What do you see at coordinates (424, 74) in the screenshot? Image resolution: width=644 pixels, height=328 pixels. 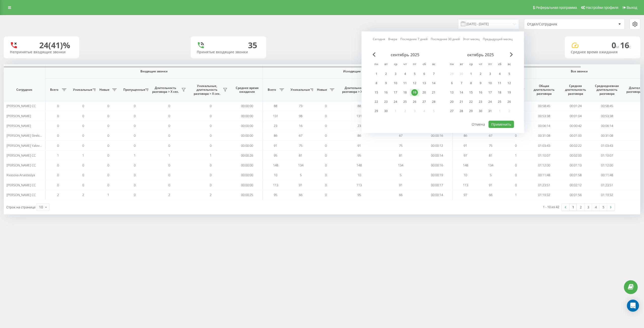 I see `div: 6` at bounding box center [424, 74].